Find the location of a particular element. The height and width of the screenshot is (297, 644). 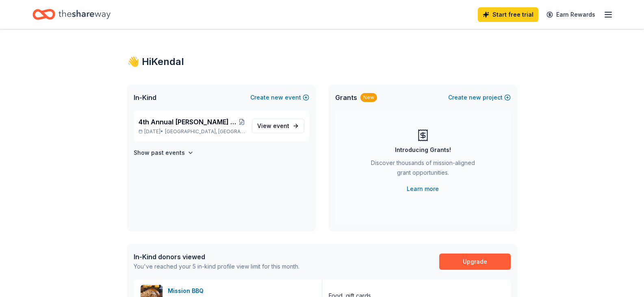

h4: Show past events is located at coordinates (159, 153).